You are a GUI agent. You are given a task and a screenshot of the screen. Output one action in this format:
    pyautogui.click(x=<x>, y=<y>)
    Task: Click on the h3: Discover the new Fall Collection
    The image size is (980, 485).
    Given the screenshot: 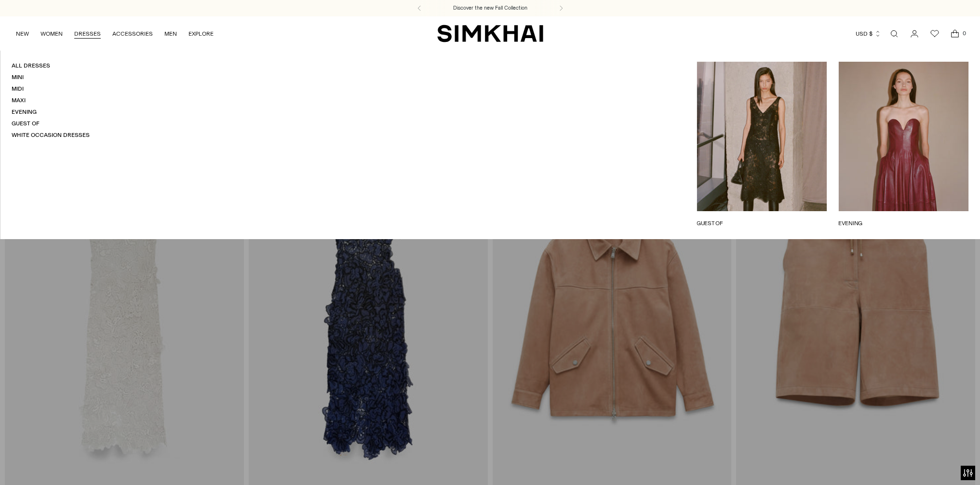 What is the action you would take?
    pyautogui.click(x=490, y=8)
    